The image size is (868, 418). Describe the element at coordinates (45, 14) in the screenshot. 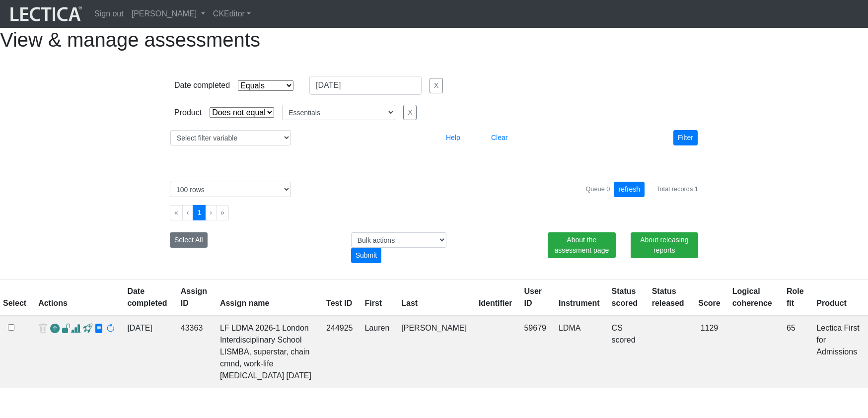

I see `img: lecticalive` at that location.